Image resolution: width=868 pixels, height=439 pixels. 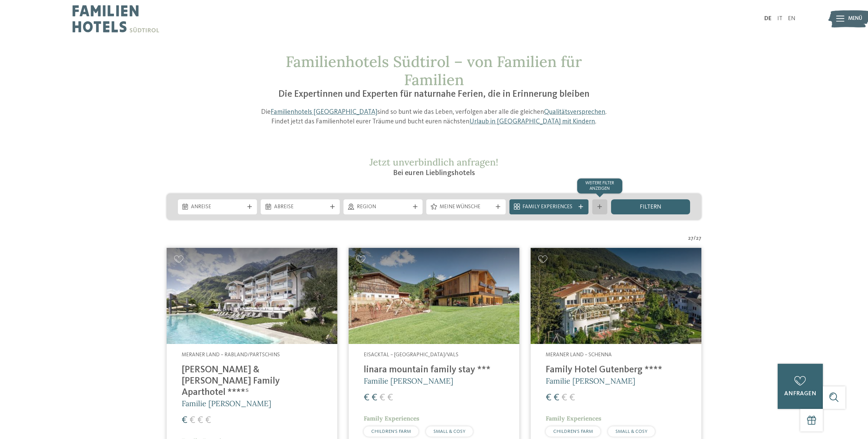 I want to click on span: Bei euren Lieblingshotels, so click(x=434, y=173).